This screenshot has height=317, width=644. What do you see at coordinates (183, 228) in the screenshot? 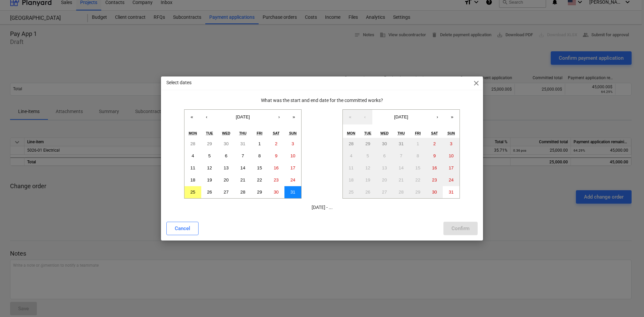
I see `button: Cancel` at bounding box center [183, 228].